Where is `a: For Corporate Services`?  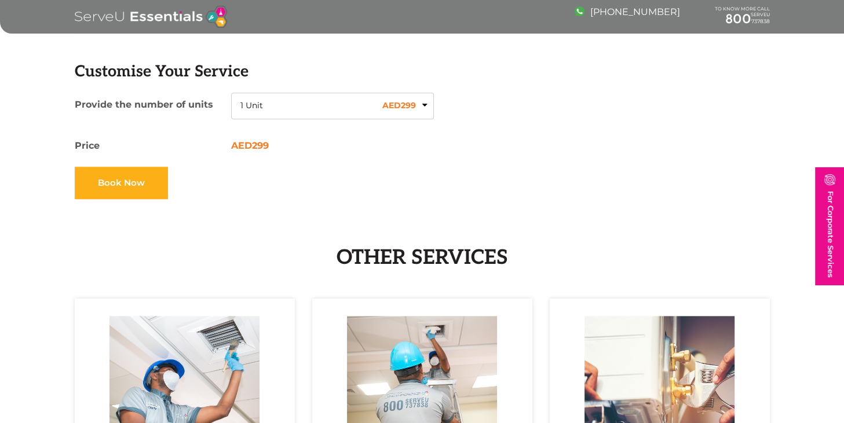
a: For Corporate Services is located at coordinates (830, 226).